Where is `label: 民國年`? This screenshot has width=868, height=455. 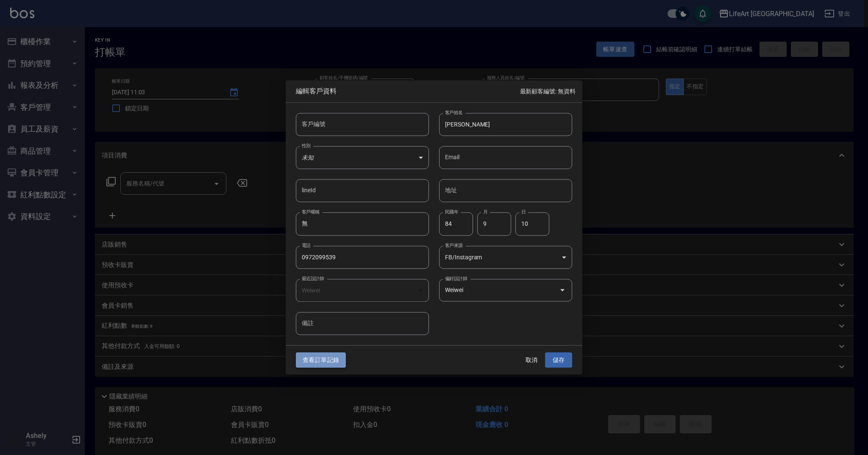 label: 民國年 is located at coordinates (452, 211).